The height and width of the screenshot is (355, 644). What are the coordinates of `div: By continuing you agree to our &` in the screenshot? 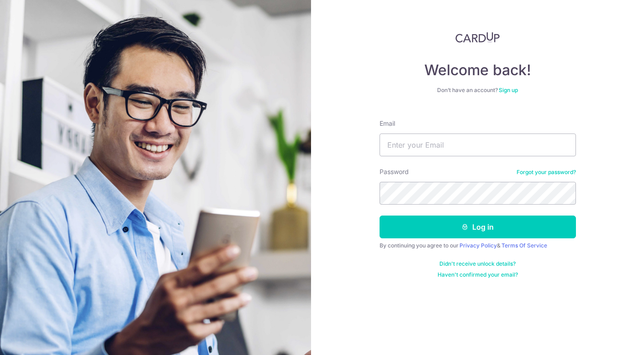 It's located at (478, 246).